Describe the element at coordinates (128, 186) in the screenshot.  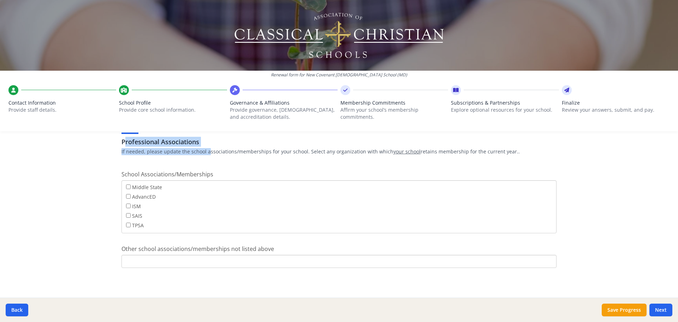
I see `input: Middle State` at that location.